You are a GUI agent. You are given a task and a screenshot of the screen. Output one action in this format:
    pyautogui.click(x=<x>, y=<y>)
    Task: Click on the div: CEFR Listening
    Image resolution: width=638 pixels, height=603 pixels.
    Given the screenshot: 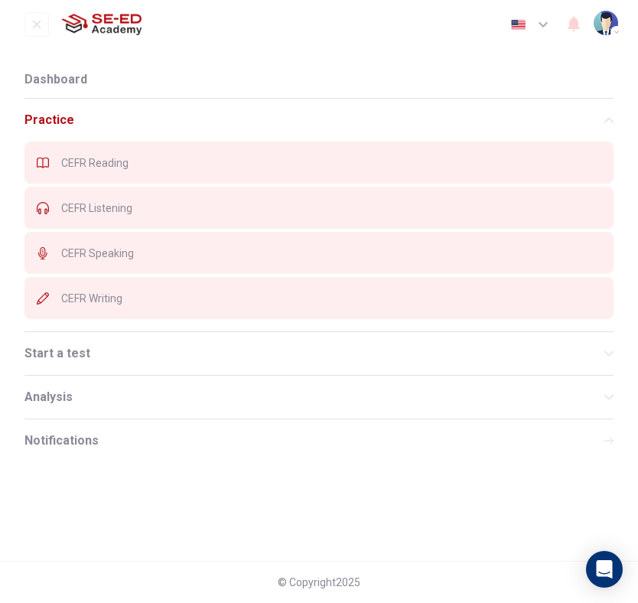 What is the action you would take?
    pyautogui.click(x=319, y=207)
    